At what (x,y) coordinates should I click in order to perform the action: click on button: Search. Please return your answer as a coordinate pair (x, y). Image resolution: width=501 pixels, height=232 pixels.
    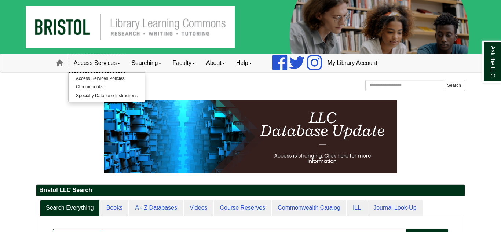
    Looking at the image, I should click on (454, 85).